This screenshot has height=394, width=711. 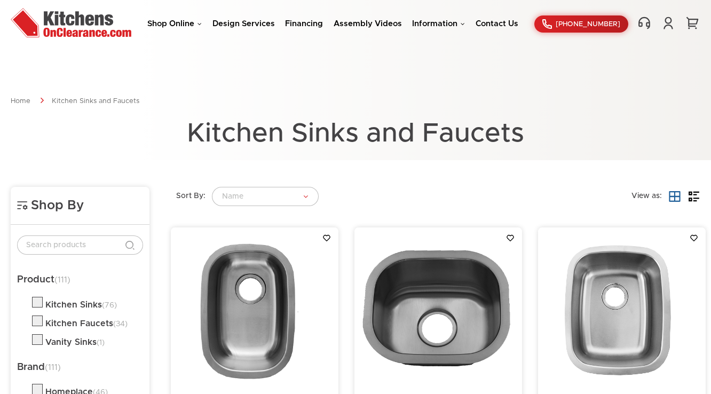 What do you see at coordinates (190, 196) in the screenshot?
I see `label: Sort By:` at bounding box center [190, 196].